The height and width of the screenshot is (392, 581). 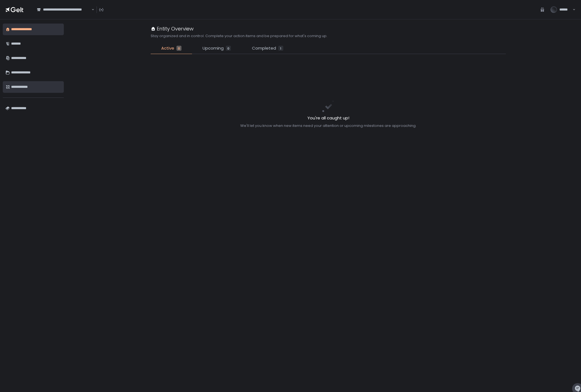 I want to click on div: We'll let you know when new items need your attention or upcoming milestones are approaching., so click(x=328, y=126).